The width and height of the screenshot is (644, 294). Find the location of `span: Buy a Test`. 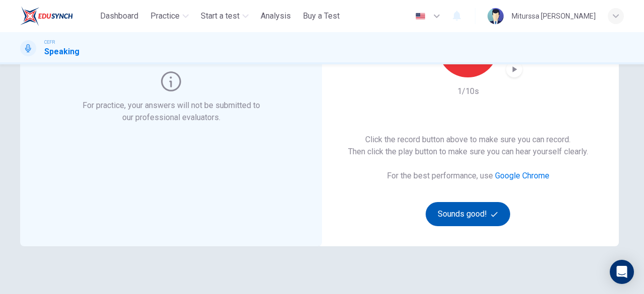

span: Buy a Test is located at coordinates (321, 16).